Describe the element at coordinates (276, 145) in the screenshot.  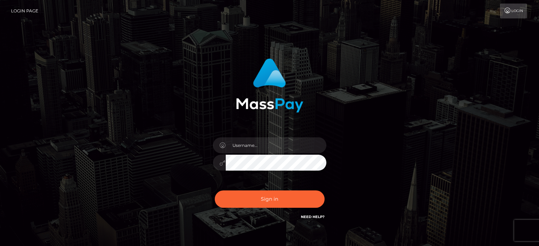
I see `input: Username...` at that location.